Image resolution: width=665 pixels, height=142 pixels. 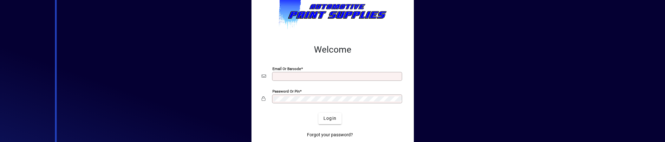 What do you see at coordinates (333, 50) in the screenshot?
I see `h2: Welcome` at bounding box center [333, 50].